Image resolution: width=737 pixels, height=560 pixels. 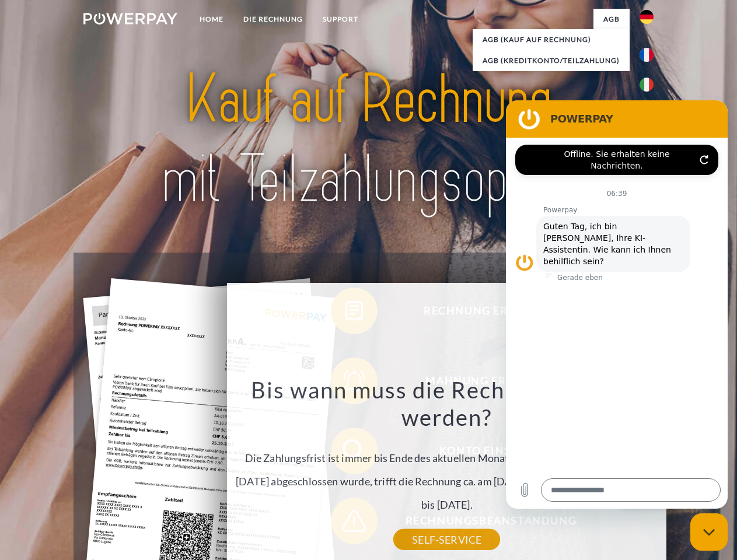 What do you see at coordinates (646, 17) in the screenshot?
I see `img: de` at bounding box center [646, 17].